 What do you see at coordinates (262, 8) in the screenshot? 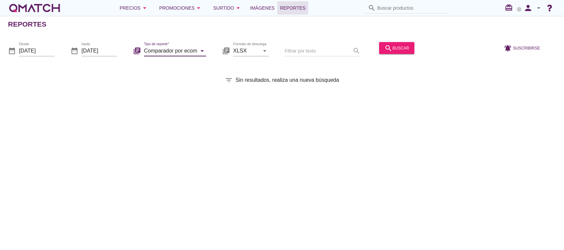
I see `span: Imágenes` at bounding box center [262, 8].